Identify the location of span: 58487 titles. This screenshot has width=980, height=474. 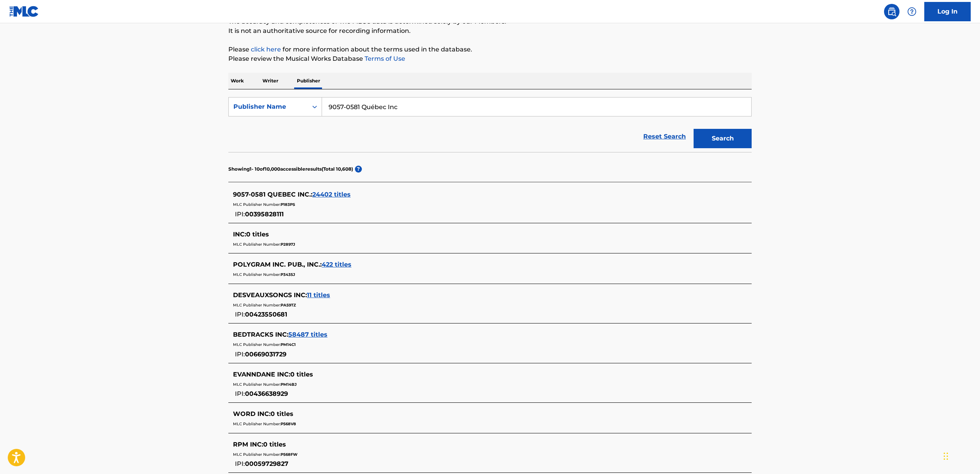
(308, 334).